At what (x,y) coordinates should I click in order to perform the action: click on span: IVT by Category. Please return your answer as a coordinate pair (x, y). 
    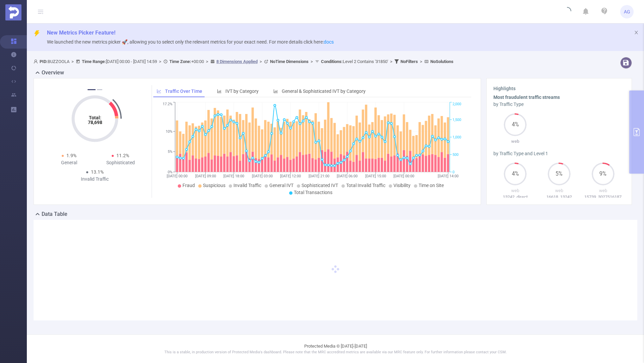
    Looking at the image, I should click on (242, 91).